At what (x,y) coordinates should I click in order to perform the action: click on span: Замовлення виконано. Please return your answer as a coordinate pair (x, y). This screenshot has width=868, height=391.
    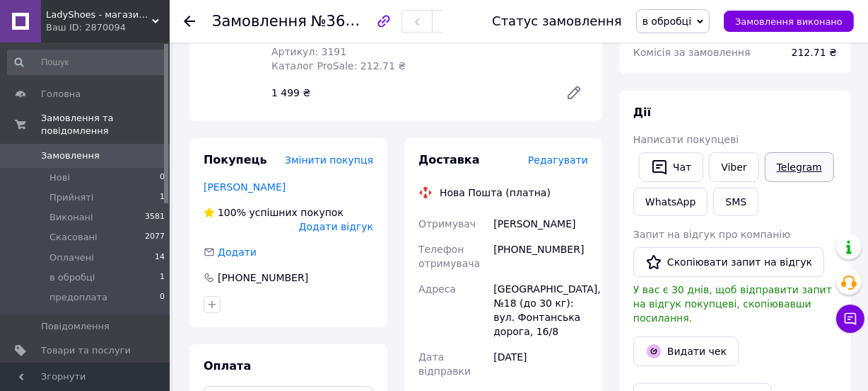
    Looking at the image, I should click on (789, 21).